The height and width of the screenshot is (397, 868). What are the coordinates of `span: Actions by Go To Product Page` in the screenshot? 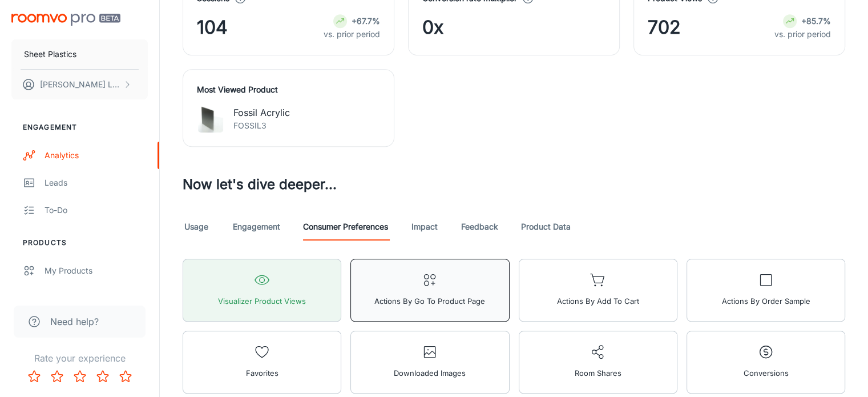 It's located at (430, 301).